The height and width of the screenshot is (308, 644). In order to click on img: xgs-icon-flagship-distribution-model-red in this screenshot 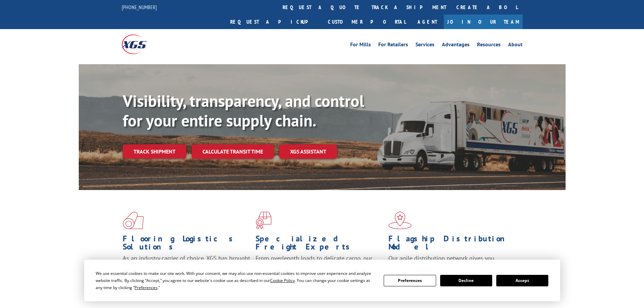, I will do `click(400, 220)`.